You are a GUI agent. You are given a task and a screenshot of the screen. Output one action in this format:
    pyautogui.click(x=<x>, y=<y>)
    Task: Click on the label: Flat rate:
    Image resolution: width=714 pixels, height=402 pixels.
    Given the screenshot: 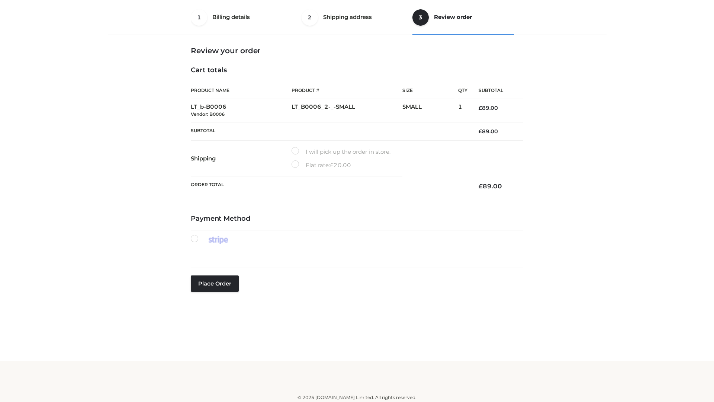 What is the action you would take?
    pyautogui.click(x=321, y=165)
    